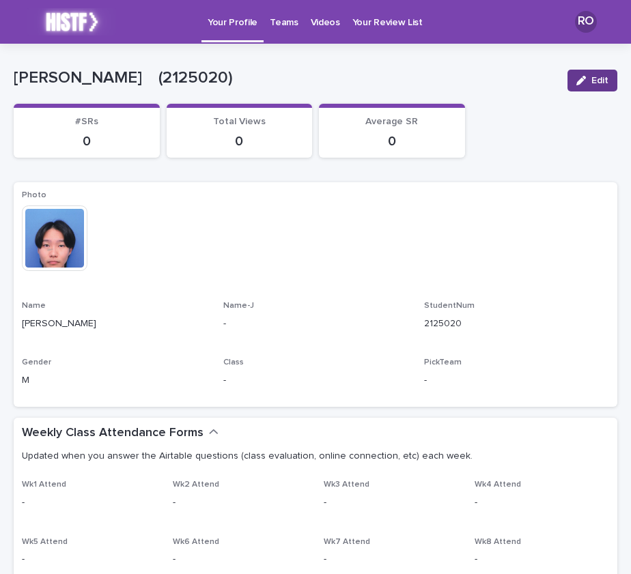 The height and width of the screenshot is (574, 631). What do you see at coordinates (34, 195) in the screenshot?
I see `span: Photo` at bounding box center [34, 195].